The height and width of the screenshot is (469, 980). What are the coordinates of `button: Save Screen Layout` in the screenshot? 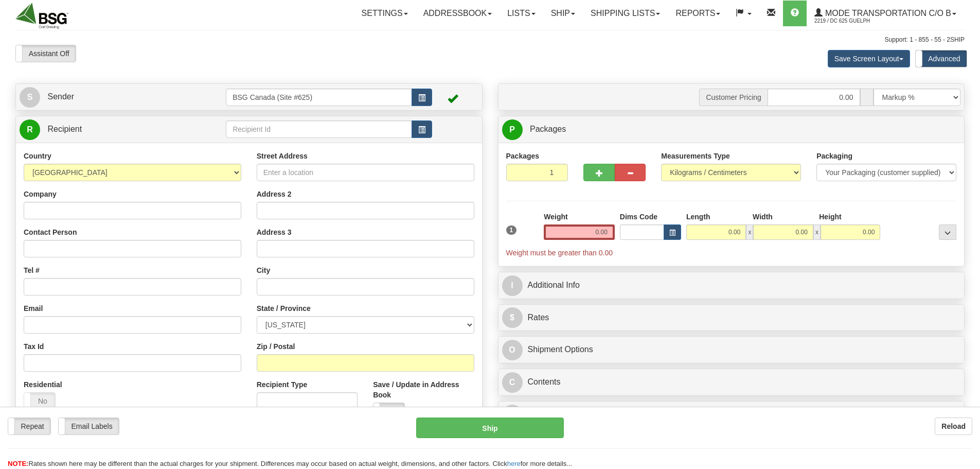 It's located at (869, 59).